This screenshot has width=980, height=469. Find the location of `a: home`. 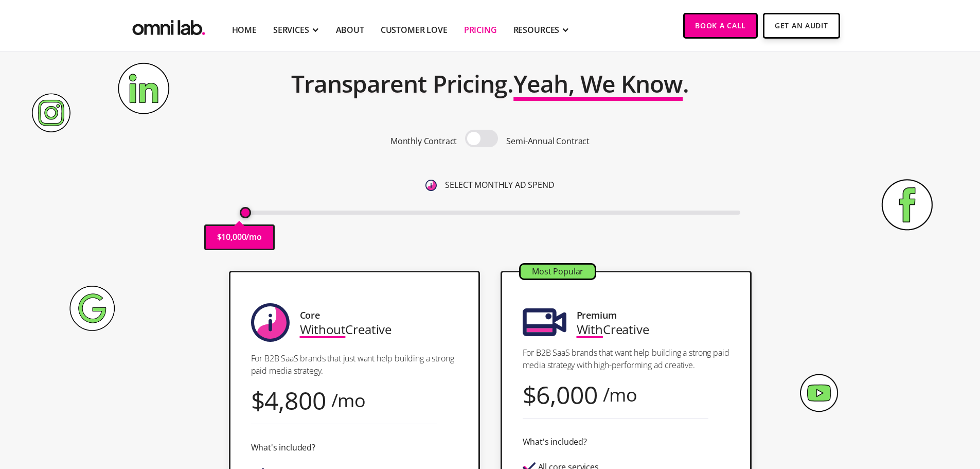

a: home is located at coordinates (169, 25).